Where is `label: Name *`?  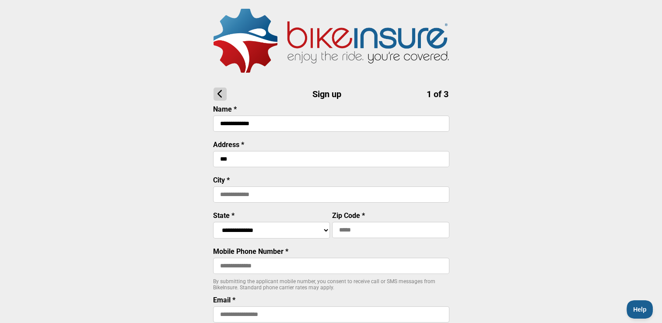
label: Name * is located at coordinates (225, 109).